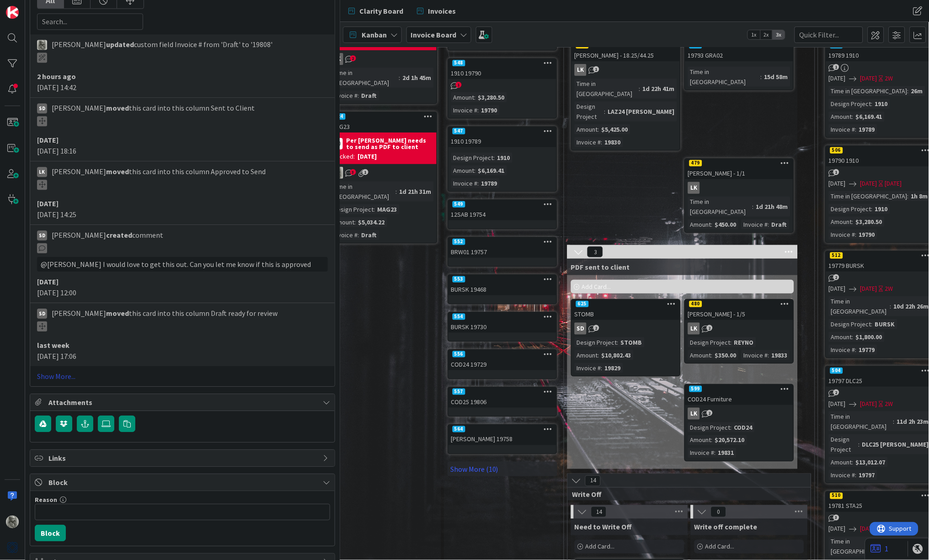 The image size is (929, 560). What do you see at coordinates (503, 69) in the screenshot?
I see `div: 5481910 19790` at bounding box center [503, 69].